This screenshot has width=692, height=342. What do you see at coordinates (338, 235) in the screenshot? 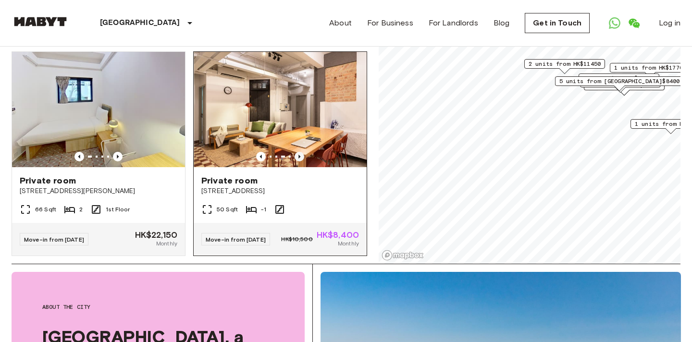
I see `span: HK$8,400` at bounding box center [338, 235].